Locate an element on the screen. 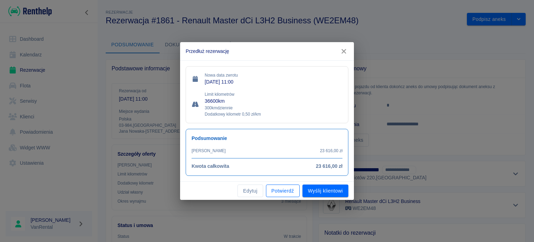  p: Nowa data zwrotu is located at coordinates (274, 75).